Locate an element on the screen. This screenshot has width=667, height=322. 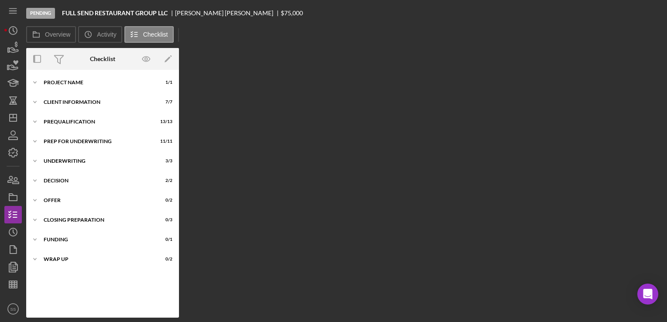
div: 11 / 11 is located at coordinates (165, 141).